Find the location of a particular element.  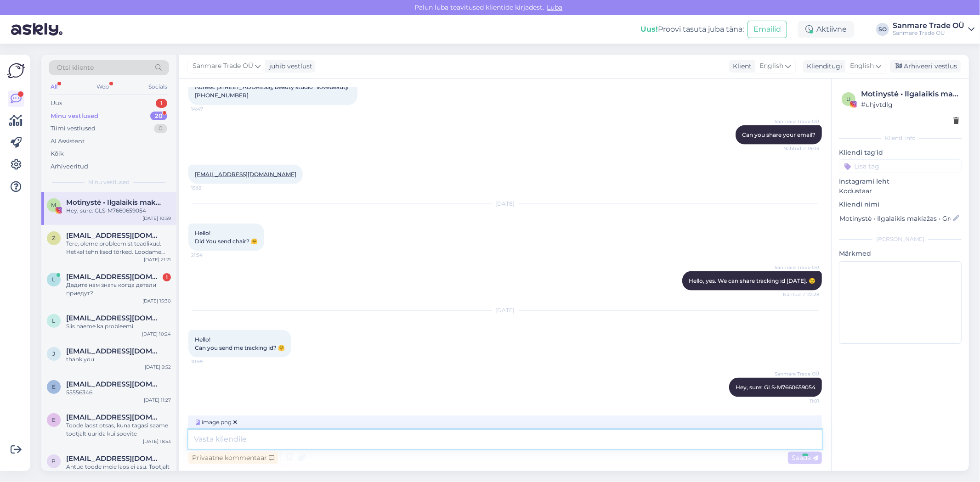

div: Klienditugi is located at coordinates (823, 66).